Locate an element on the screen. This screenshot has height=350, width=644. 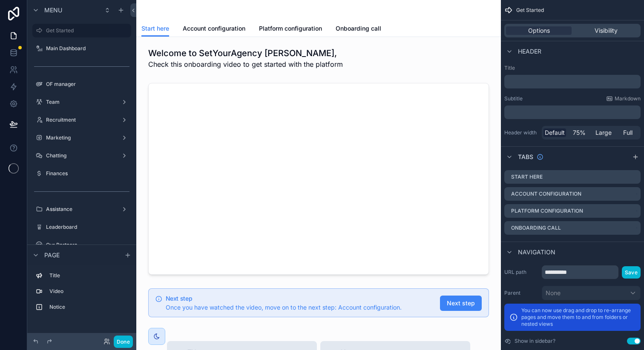
a: Marketing is located at coordinates (82, 138).